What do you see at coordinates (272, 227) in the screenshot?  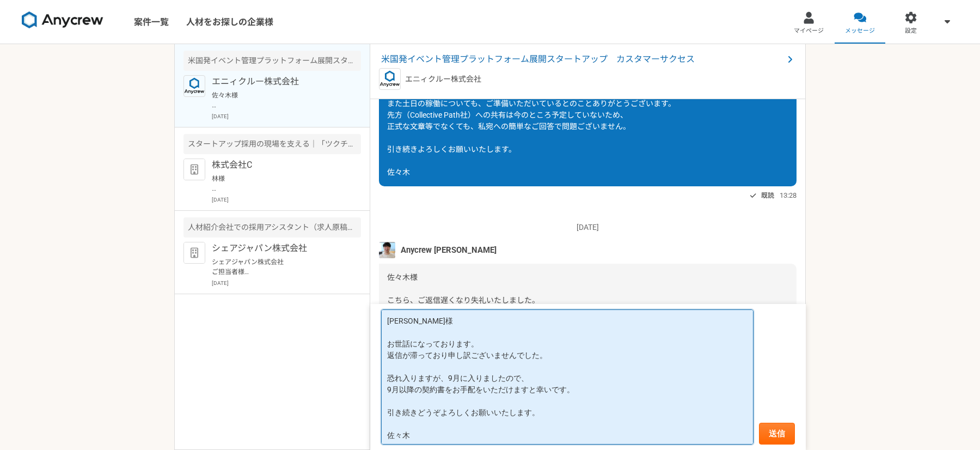 I see `div: 人材紹介会社での採用アシスタント（求人原稿作成・トレンド分析・採用戦略提案）` at bounding box center [272, 227].